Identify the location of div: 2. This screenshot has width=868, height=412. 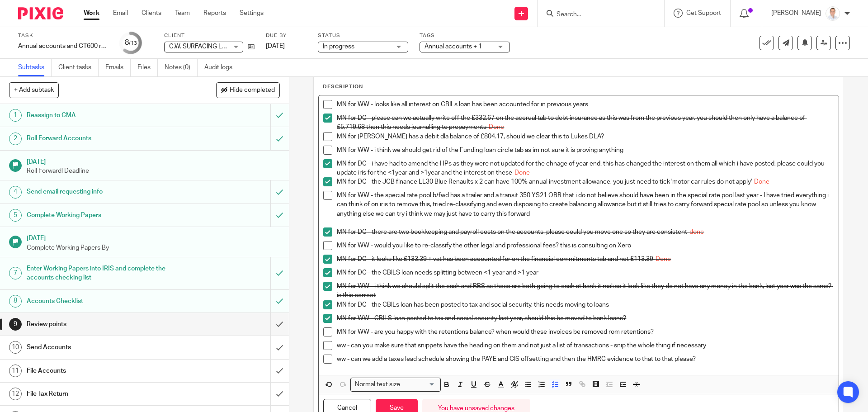
(16, 139).